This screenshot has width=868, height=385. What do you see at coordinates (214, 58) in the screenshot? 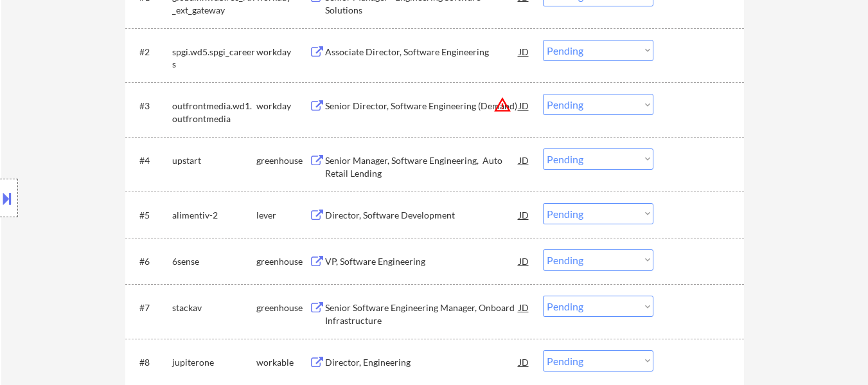
I see `div: spgi.wd5.spgi_careers` at bounding box center [214, 58].